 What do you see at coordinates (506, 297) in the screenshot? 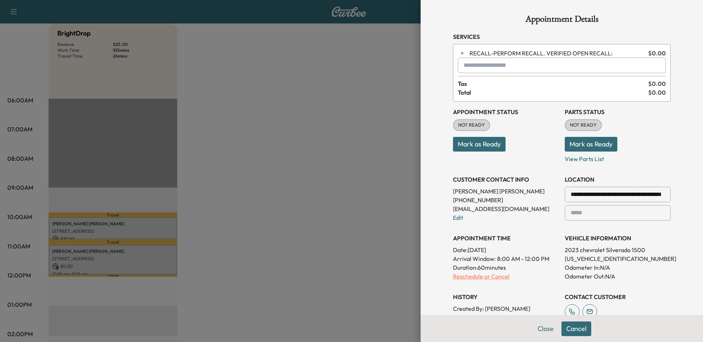
I see `h3: History` at bounding box center [506, 297].